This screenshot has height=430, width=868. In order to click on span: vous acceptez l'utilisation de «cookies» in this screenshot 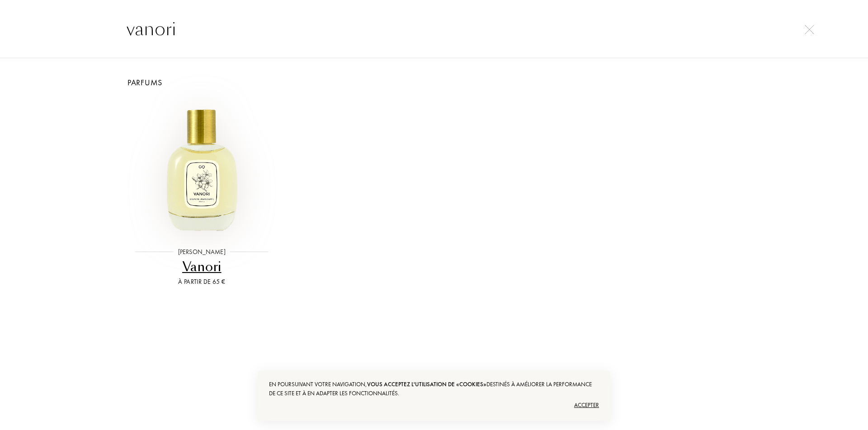, I will do `click(427, 384)`.